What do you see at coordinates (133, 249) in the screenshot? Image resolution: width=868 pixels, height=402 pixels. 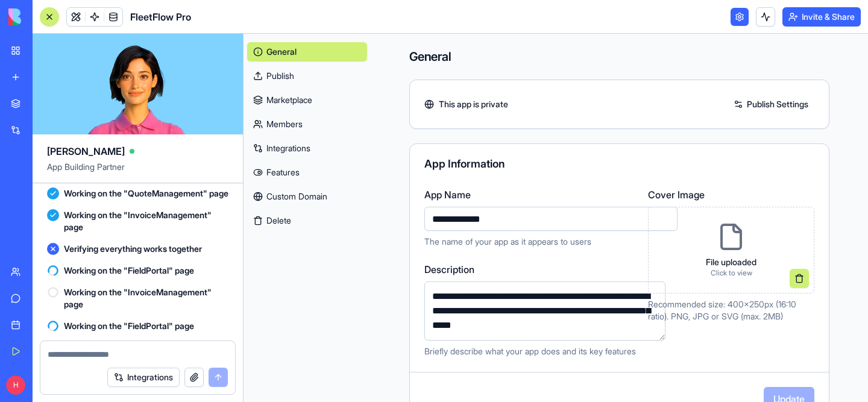 I see `span: Verifying everything works together` at bounding box center [133, 249].